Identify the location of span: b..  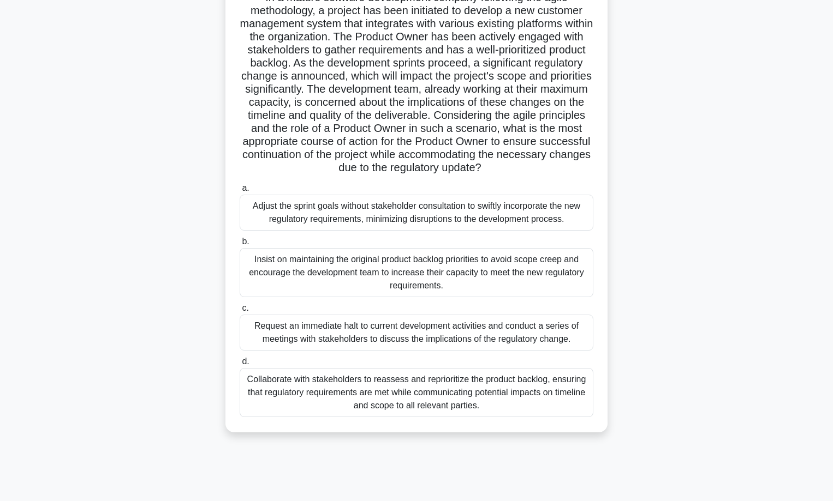
(245, 241).